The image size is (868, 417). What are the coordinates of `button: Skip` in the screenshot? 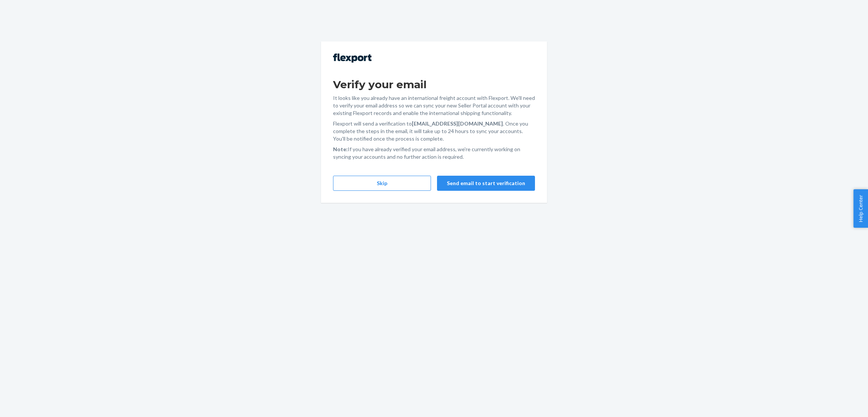 It's located at (382, 183).